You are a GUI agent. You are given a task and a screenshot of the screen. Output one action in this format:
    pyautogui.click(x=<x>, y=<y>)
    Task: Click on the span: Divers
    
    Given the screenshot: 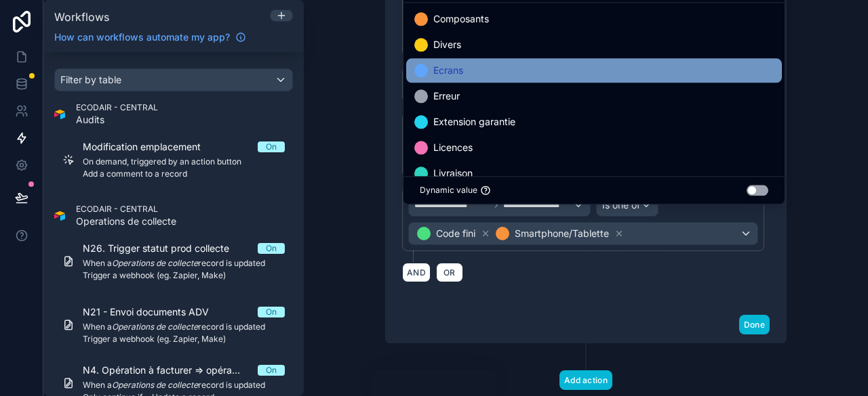 What is the action you would take?
    pyautogui.click(x=447, y=45)
    